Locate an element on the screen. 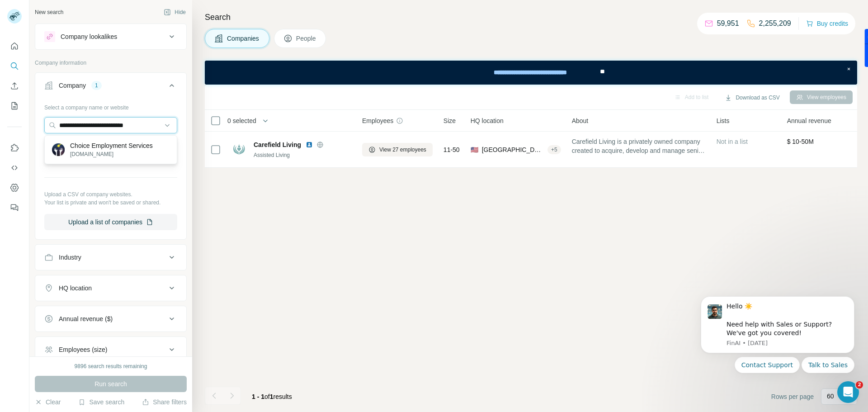 This screenshot has height=412, width=868. div: Industry is located at coordinates (70, 257).